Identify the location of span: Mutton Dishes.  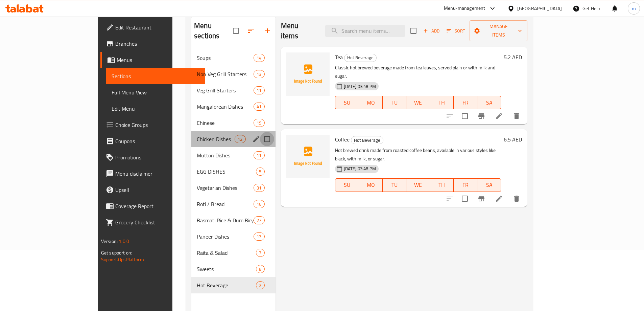
(225, 155).